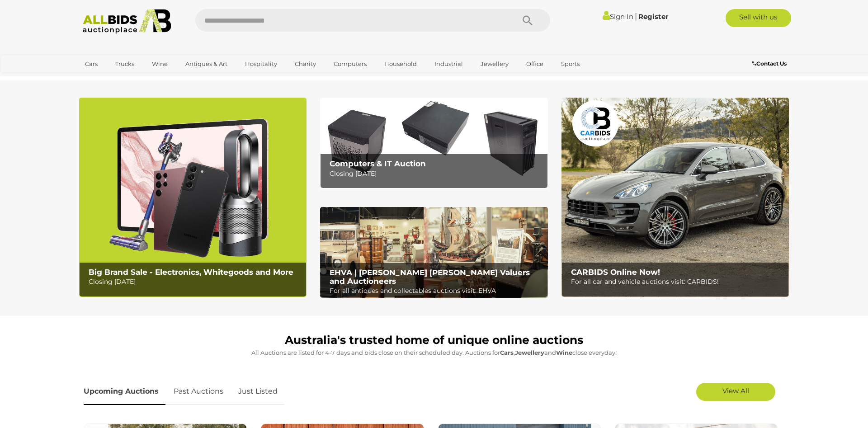  What do you see at coordinates (92, 64) in the screenshot?
I see `a: Cars` at bounding box center [92, 64].